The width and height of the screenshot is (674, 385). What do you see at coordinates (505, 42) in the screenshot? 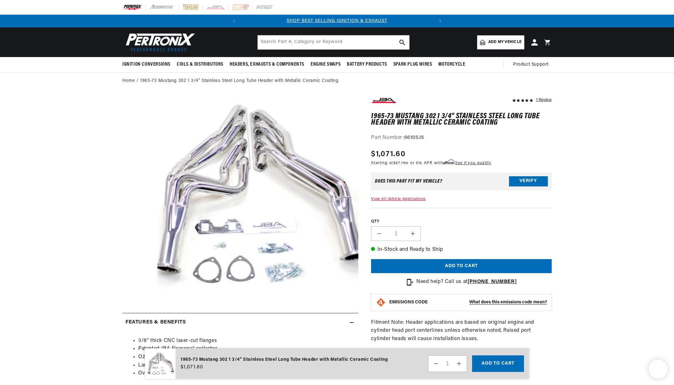
I see `span: Add my vehicle` at bounding box center [505, 42].